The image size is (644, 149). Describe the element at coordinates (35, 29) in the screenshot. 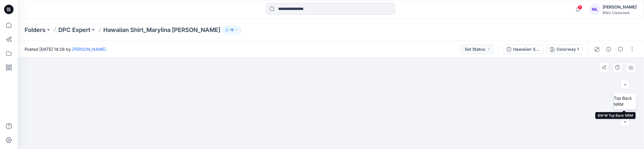

I see `p: Folders` at that location.